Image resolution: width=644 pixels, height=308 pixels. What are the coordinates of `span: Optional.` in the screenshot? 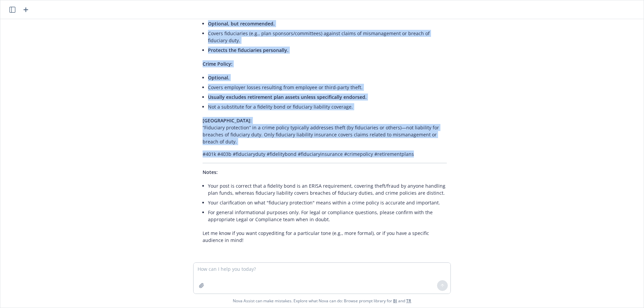 It's located at (219, 77).